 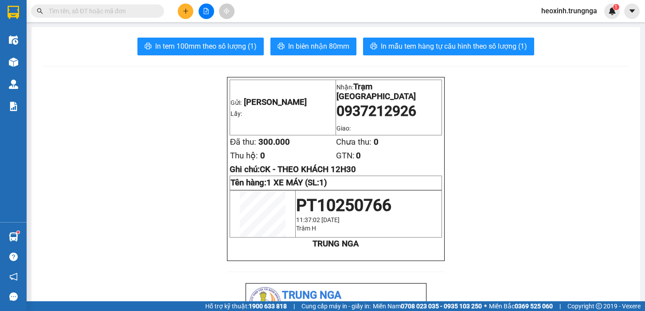 What do you see at coordinates (268, 307) in the screenshot?
I see `strong: 1900 633 818` at bounding box center [268, 307].